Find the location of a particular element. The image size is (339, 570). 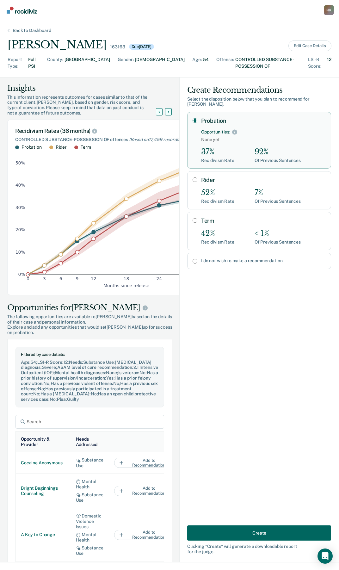

span: ASAM level of care recommendation : is located at coordinates (95, 367).